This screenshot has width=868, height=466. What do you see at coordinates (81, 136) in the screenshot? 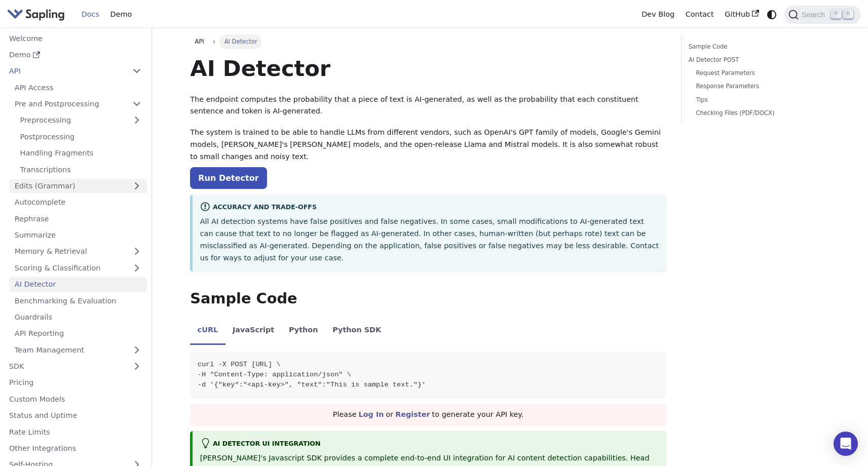
I see `a: Postprocessing` at bounding box center [81, 136].